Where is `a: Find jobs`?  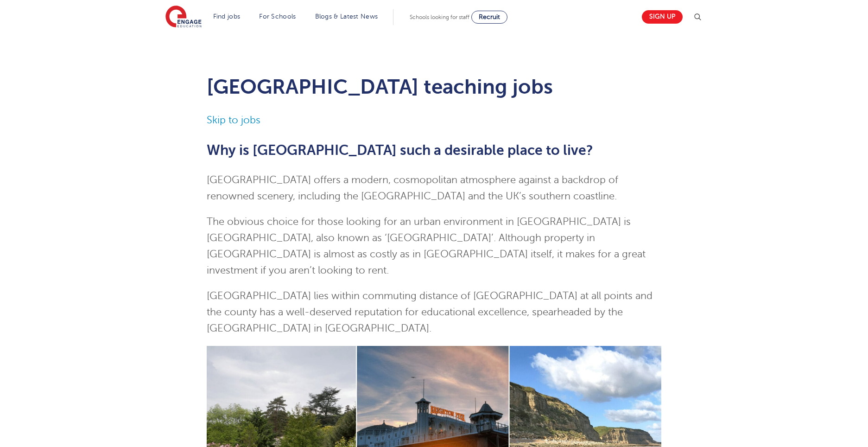
a: Find jobs is located at coordinates (226, 16).